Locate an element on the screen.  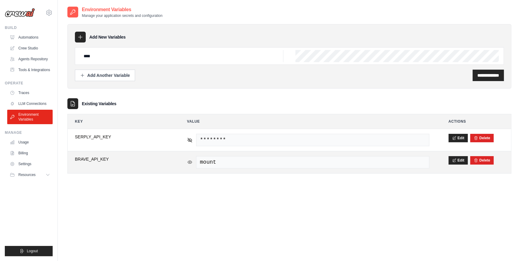
h2: Environment Variables is located at coordinates (122, 10).